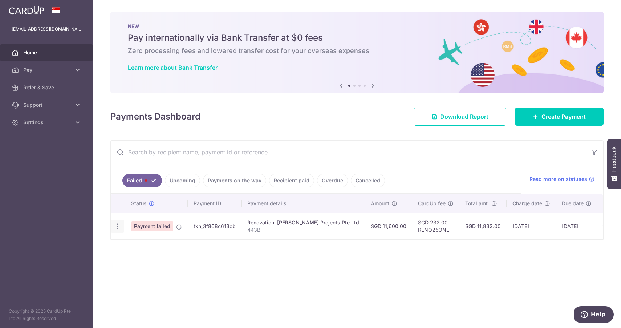  What do you see at coordinates (483, 226) in the screenshot?
I see `td: SGD 11,832.00` at bounding box center [483, 226].